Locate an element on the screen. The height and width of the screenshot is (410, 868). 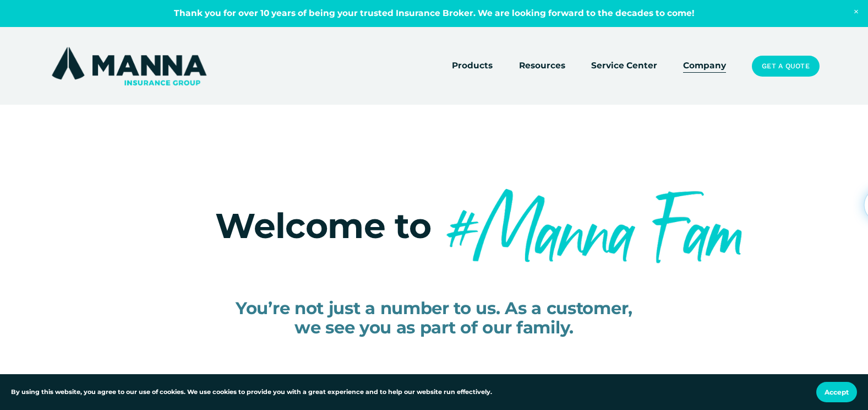
span: Products is located at coordinates (472, 65).